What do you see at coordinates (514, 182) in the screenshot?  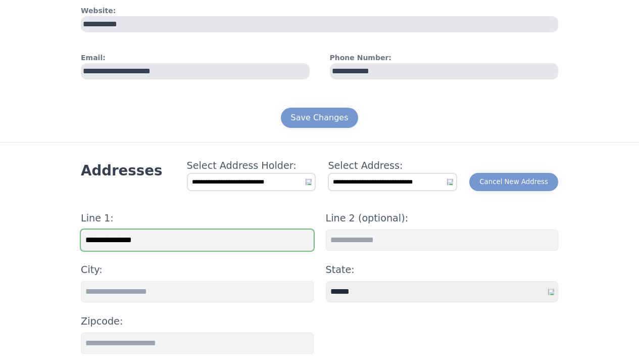 I see `button: Cancel New Address` at bounding box center [514, 182].